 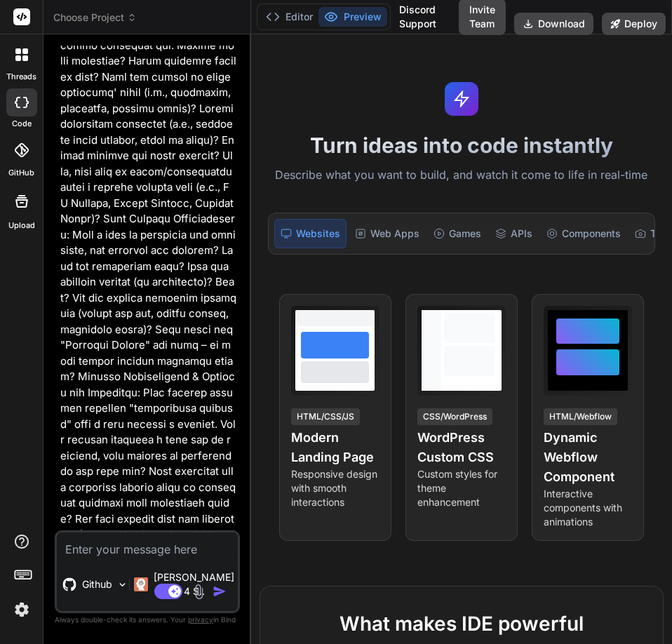 What do you see at coordinates (198, 592) in the screenshot?
I see `img: attachment` at bounding box center [198, 592].